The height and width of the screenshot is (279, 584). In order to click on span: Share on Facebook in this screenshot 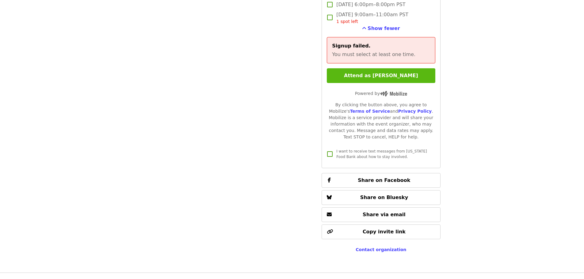, I will do `click(384, 180)`.